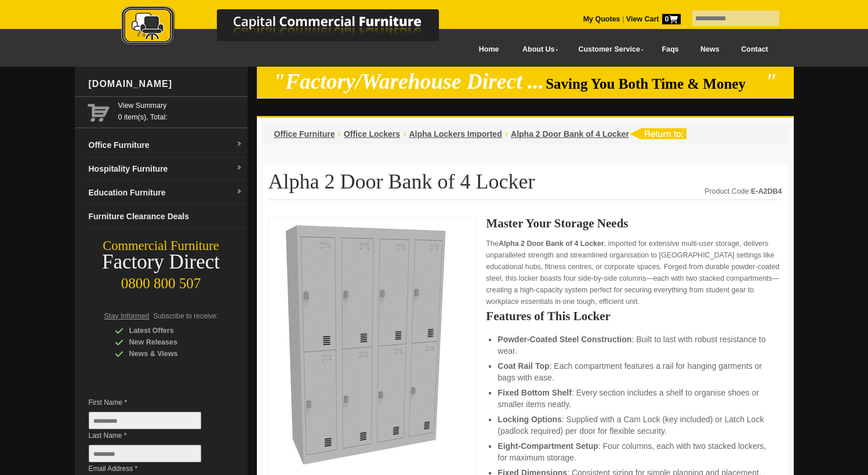 The height and width of the screenshot is (475, 868). I want to click on input: First Name *, so click(145, 420).